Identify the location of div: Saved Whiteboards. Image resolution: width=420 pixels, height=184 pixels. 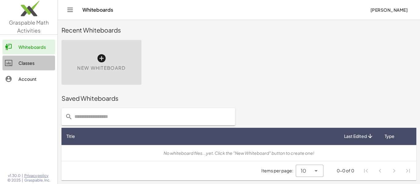
(239, 98).